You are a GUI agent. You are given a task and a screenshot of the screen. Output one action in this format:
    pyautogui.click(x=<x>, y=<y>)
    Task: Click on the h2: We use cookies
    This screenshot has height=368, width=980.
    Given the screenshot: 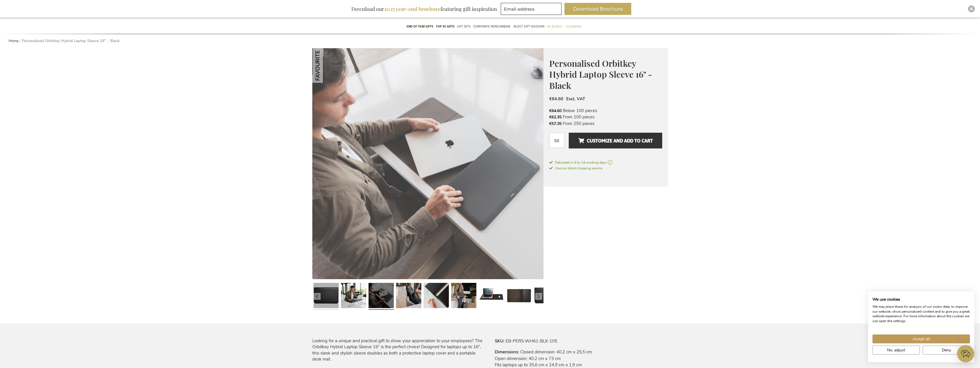 What is the action you would take?
    pyautogui.click(x=922, y=299)
    